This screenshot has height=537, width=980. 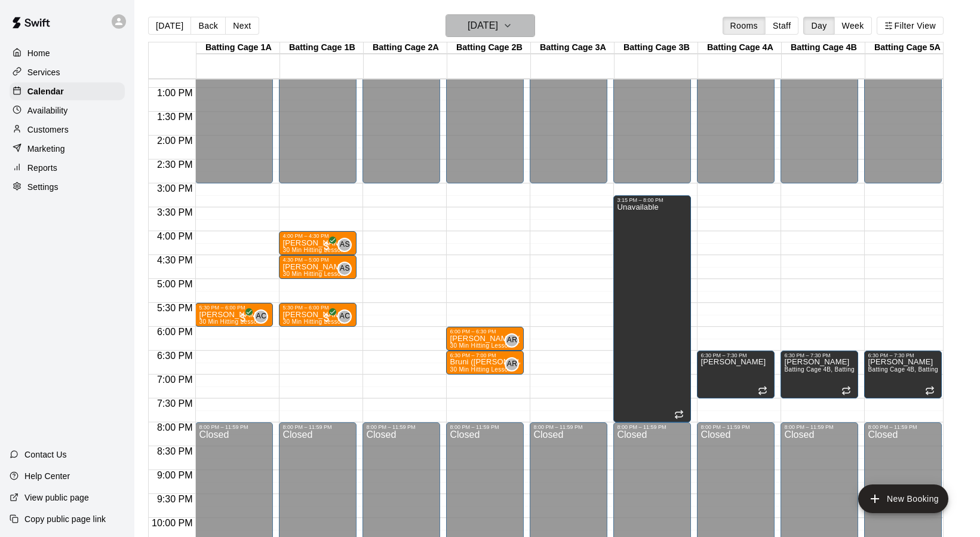 What do you see at coordinates (322, 48) in the screenshot?
I see `div: Batting Cage 1B` at bounding box center [322, 48].